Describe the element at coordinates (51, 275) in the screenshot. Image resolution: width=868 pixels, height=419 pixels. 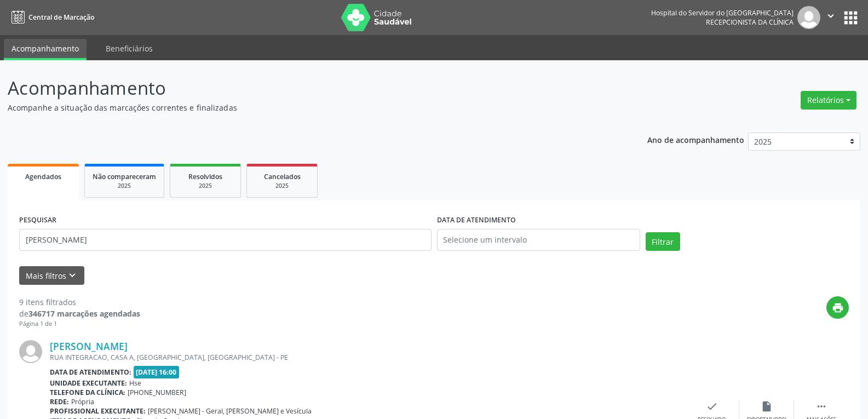
I see `button: Mais filtroskeyboard_arrow_down` at that location.